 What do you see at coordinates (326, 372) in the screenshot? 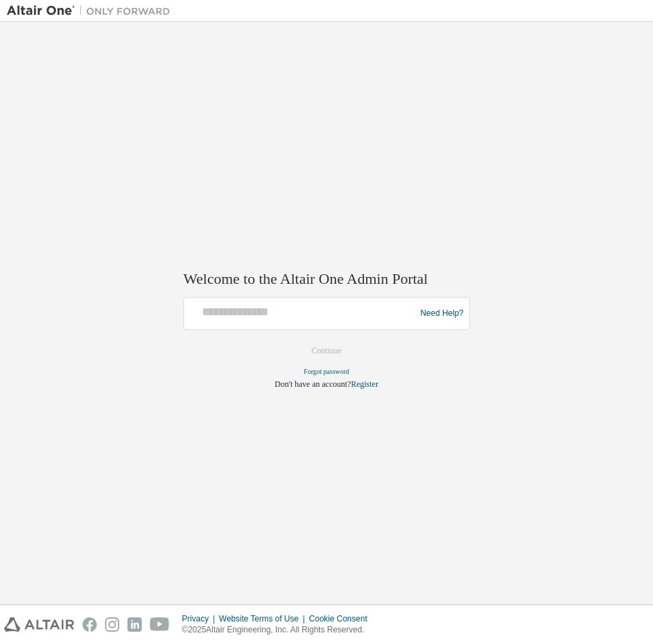
I see `a: Forgot password` at bounding box center [326, 372].